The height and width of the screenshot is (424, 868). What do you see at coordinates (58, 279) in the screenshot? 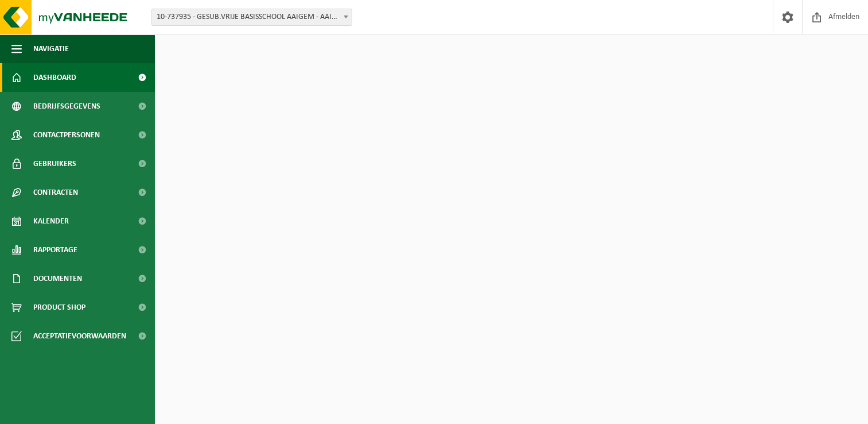
I see `span: Documenten` at bounding box center [58, 279].